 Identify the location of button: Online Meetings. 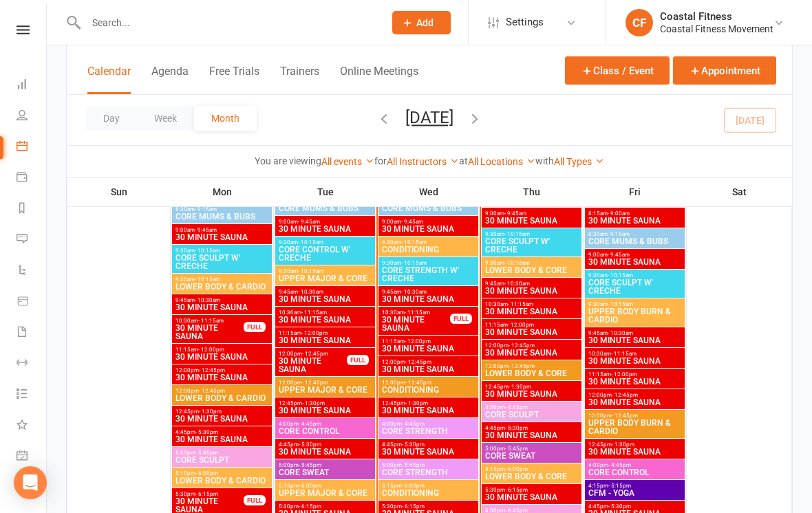
(379, 79).